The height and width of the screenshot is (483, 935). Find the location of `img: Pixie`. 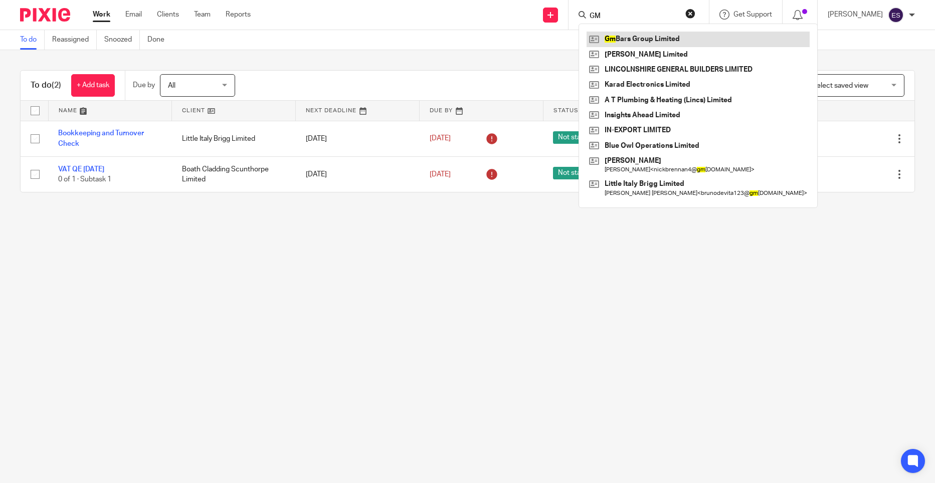

img: Pixie is located at coordinates (45, 15).